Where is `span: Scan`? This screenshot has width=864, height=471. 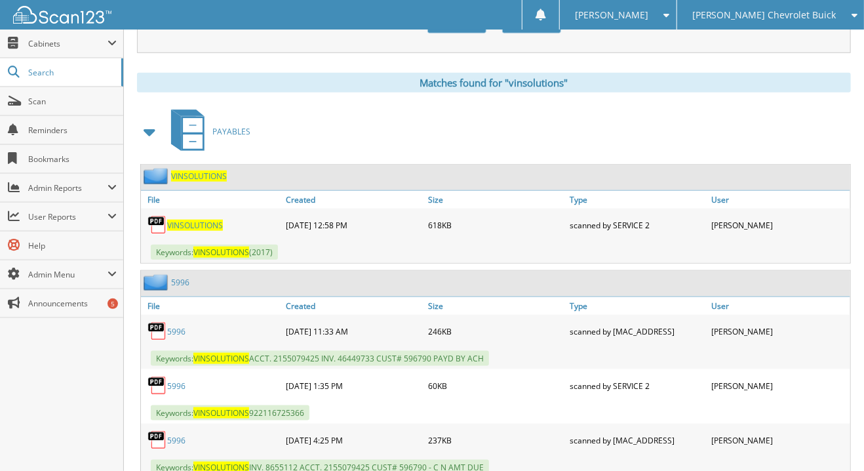 span: Scan is located at coordinates (72, 101).